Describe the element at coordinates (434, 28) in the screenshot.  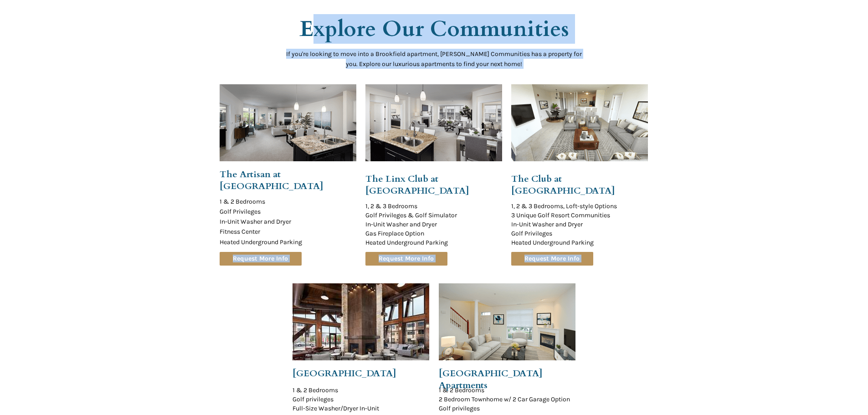
I see `span: Explore Our Communities` at that location.